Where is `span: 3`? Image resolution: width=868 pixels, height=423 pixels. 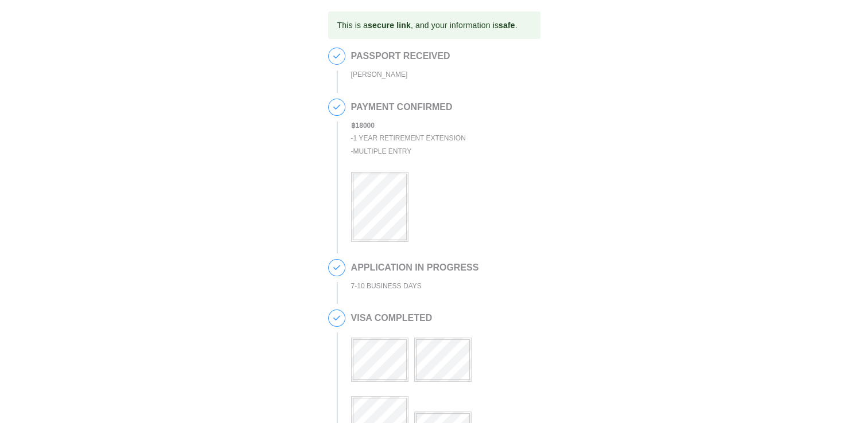 span: 3 is located at coordinates (337, 267).